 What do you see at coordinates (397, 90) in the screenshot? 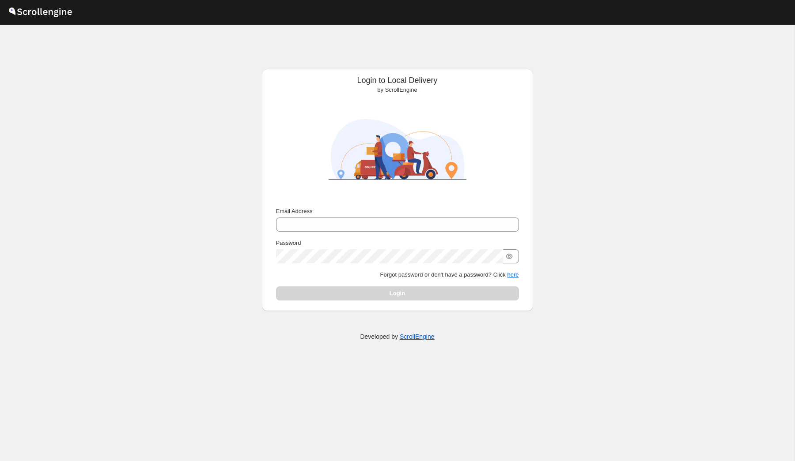
I see `span: by ScrollEngine` at bounding box center [397, 90].